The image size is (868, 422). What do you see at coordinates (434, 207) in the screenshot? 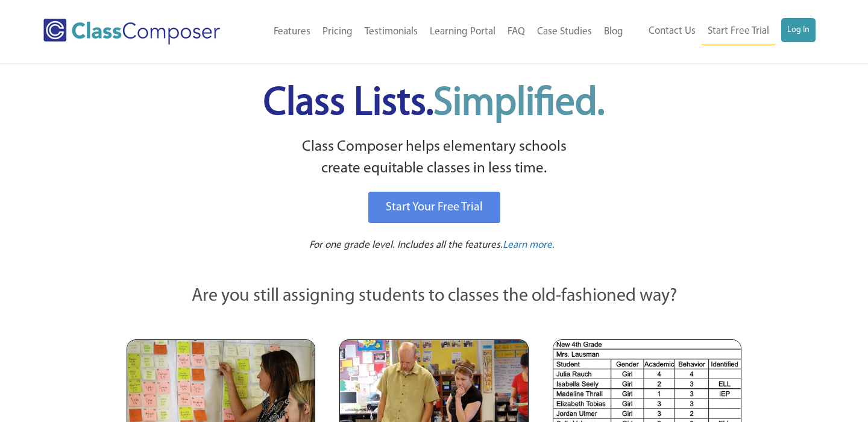
I see `span: Start Your Free Trial` at bounding box center [434, 207].